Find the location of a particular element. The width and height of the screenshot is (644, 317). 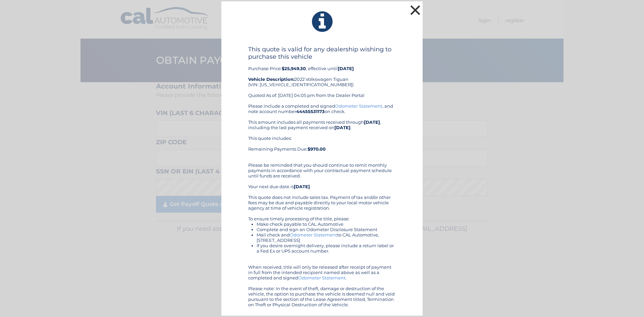

li: Make check payable to CAL Automotive is located at coordinates (326, 224).